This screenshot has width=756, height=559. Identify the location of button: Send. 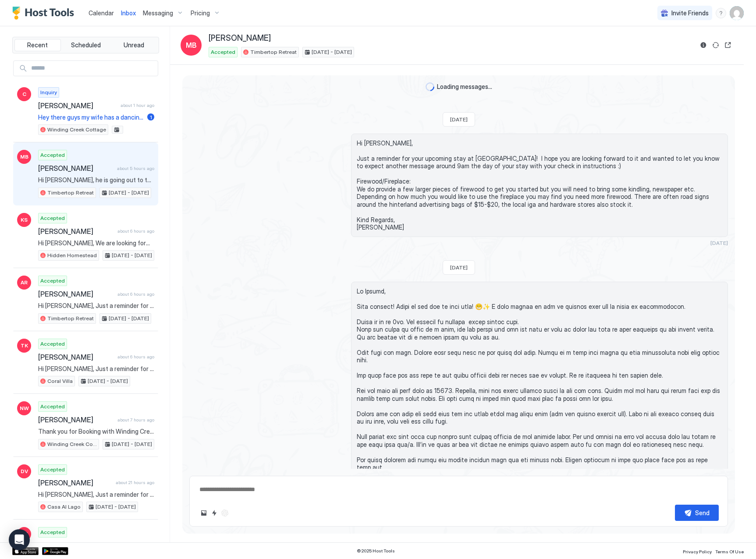
(697, 513).